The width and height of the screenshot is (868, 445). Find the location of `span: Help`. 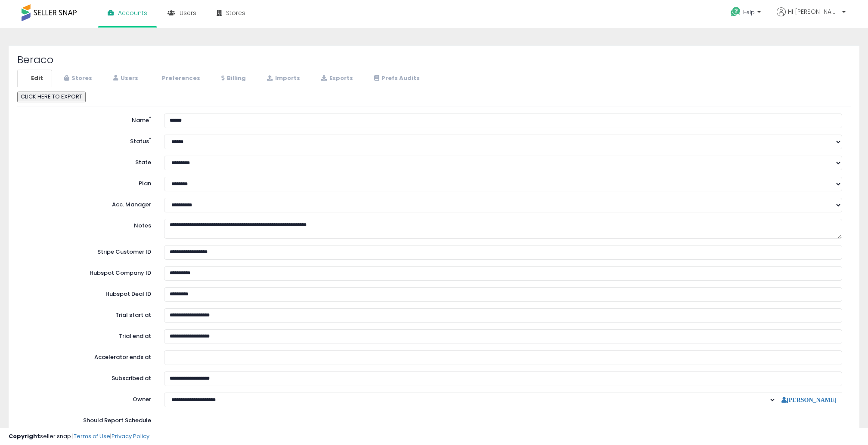

span: Help is located at coordinates (748, 12).